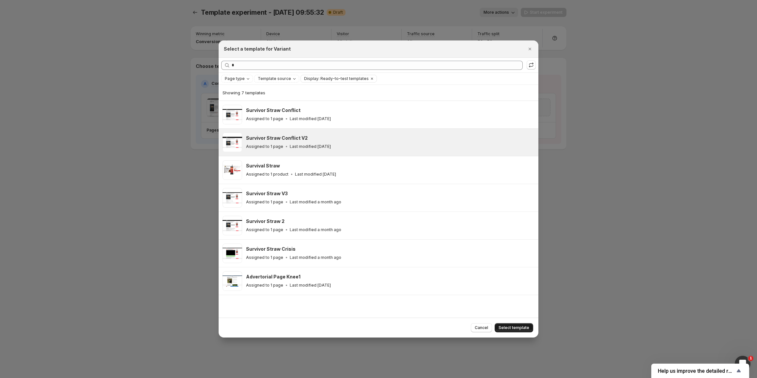 This screenshot has width=757, height=378. What do you see at coordinates (237, 79) in the screenshot?
I see `button: Page type` at bounding box center [237, 79].